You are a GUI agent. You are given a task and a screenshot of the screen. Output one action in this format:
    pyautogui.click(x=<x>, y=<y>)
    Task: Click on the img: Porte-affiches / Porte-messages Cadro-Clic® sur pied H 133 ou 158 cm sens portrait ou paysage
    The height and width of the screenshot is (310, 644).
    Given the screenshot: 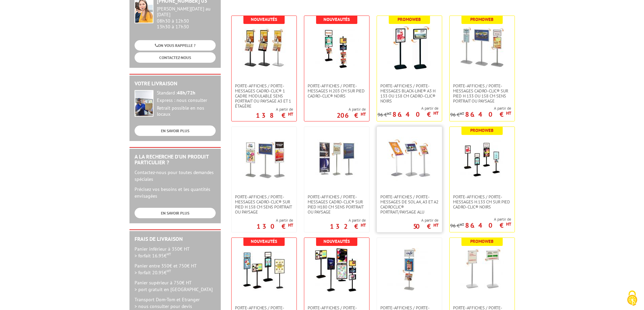 What is the action you would take?
    pyautogui.click(x=482, y=48)
    